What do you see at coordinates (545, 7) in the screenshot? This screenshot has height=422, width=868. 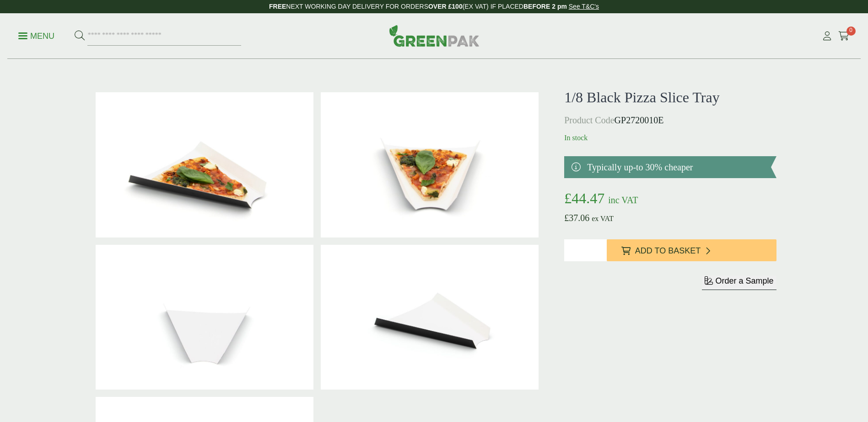 I see `strong: BEFORE 2 pm` at bounding box center [545, 7].